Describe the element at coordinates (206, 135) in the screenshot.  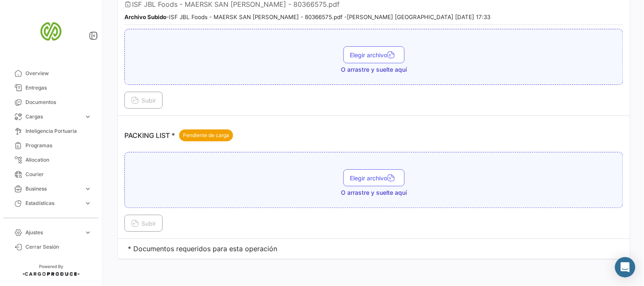
I see `span: Pendiente de carga` at that location.